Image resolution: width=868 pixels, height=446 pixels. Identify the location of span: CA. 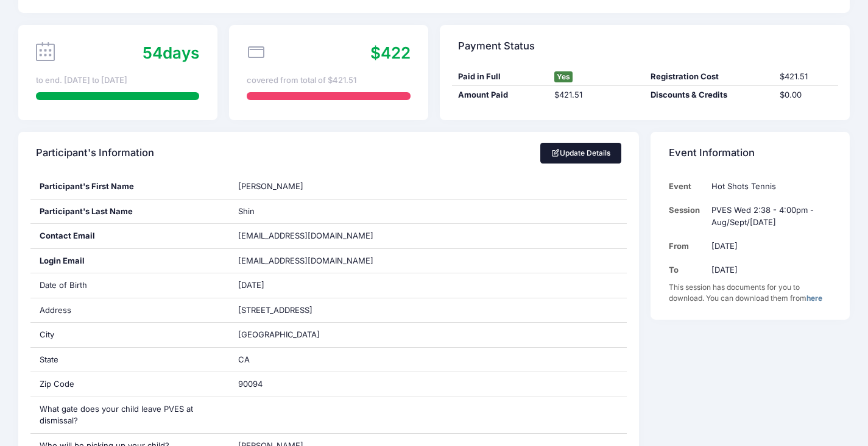
(244, 360).